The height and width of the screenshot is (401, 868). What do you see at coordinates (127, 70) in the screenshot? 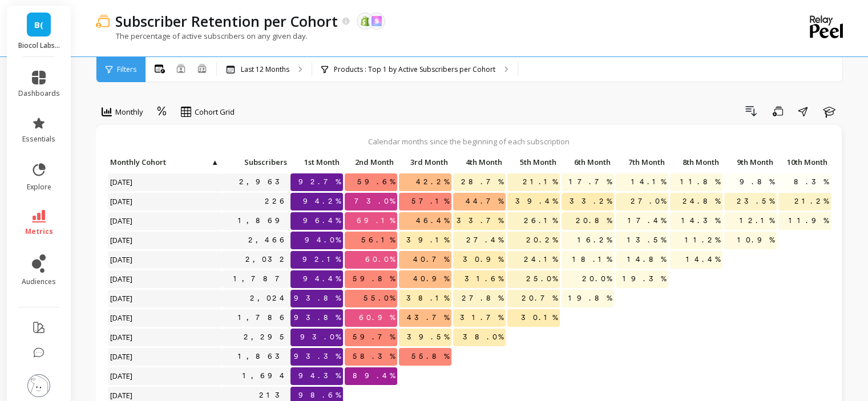
I see `span: Filters` at bounding box center [127, 70].